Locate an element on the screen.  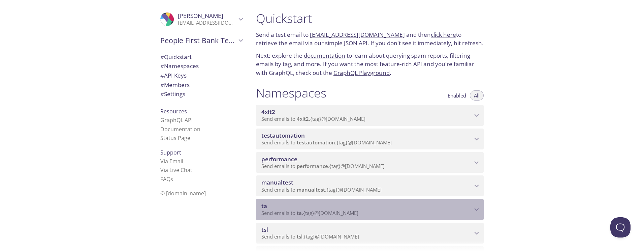
span: Support is located at coordinates (171, 153).